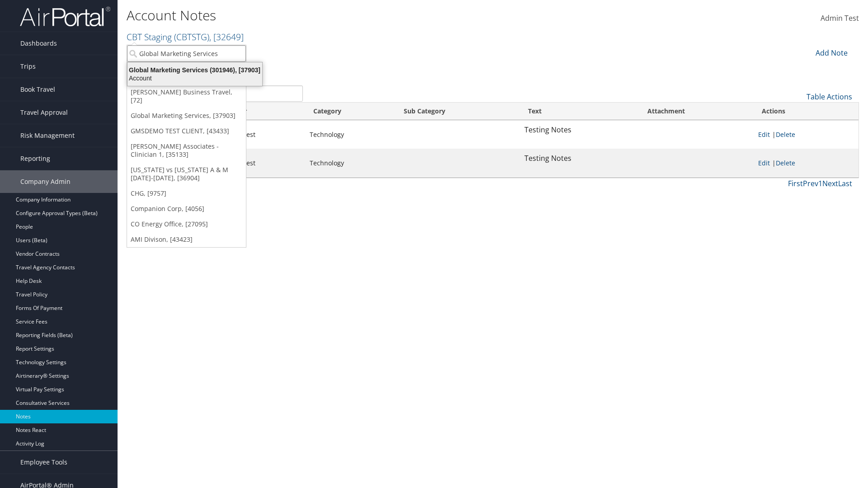 This screenshot has width=868, height=488. I want to click on a: Admin Test, so click(839, 18).